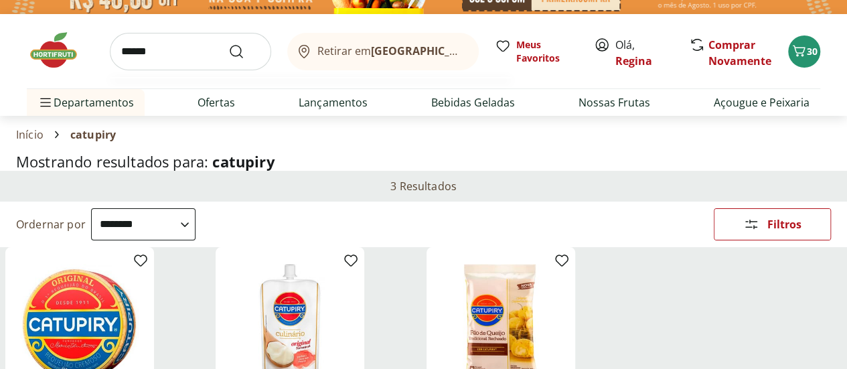 The height and width of the screenshot is (369, 847). Describe the element at coordinates (547, 52) in the screenshot. I see `span: Meus Favoritos` at that location.